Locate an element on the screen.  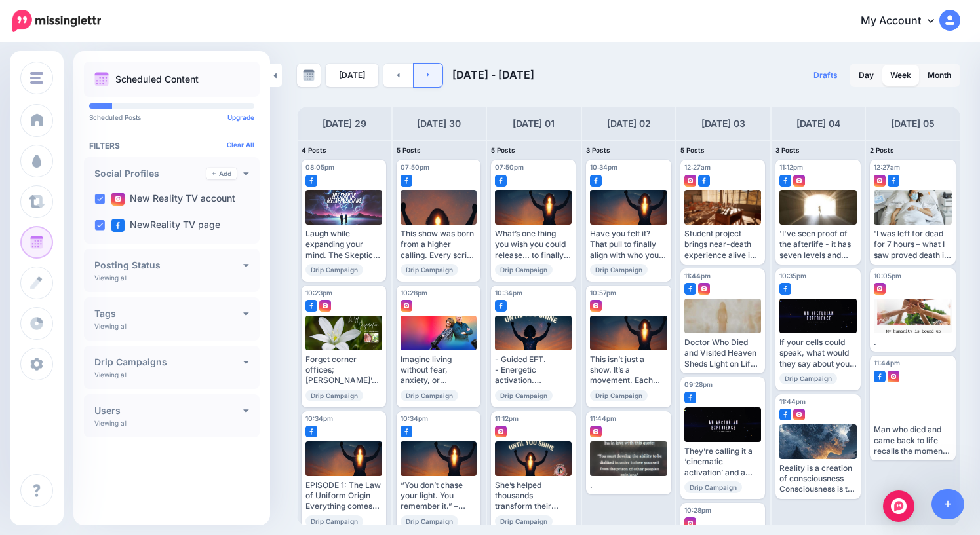
h4: Drip Campaigns is located at coordinates (168, 362).